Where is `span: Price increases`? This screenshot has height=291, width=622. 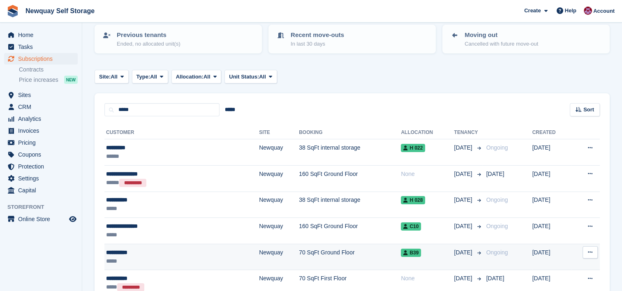 span: Price increases is located at coordinates (39, 80).